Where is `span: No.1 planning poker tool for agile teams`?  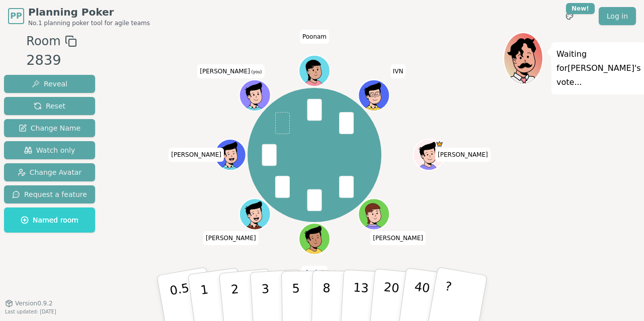
span: No.1 planning poker tool for agile teams is located at coordinates (89, 23).